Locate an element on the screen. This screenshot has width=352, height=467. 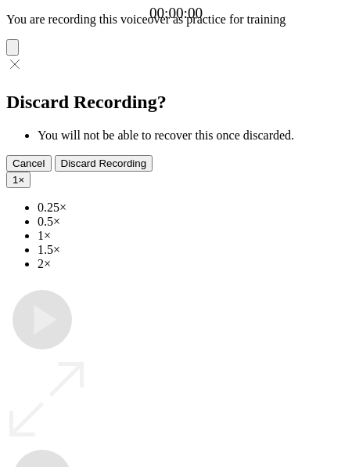
p: You are recording this voiceover as practice for training is located at coordinates (176, 20).